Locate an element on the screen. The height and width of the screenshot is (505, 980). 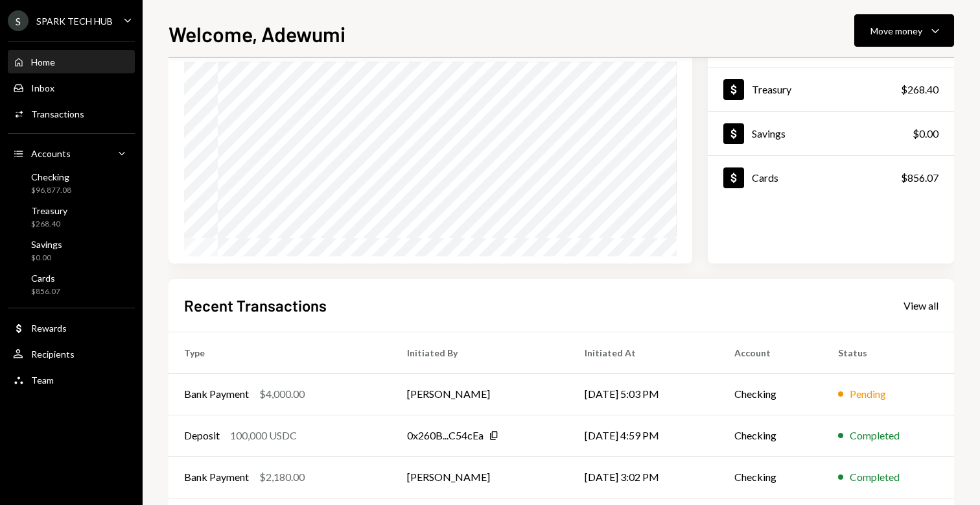
a: Home is located at coordinates (71, 62).